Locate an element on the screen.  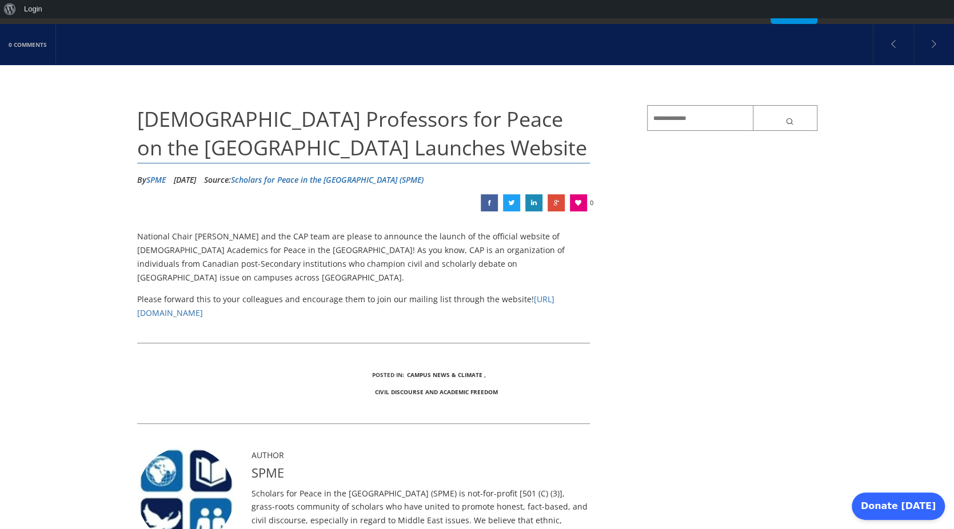
a: Campus News & Climate is located at coordinates (445, 375).